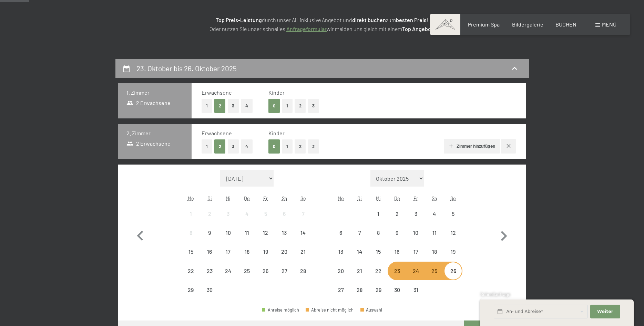 This screenshot has width=644, height=326. What do you see at coordinates (228, 239) in the screenshot?
I see `div: 10` at bounding box center [228, 239].